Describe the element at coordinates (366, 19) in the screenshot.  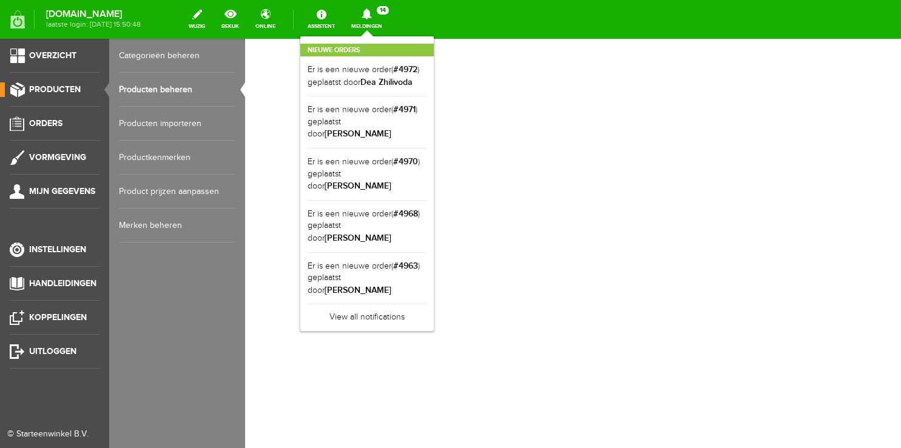
I see `a: Meldingen14 Nieuwe ordersEr is een nieuwe order(#4972) geplaatst doorDea ZhilivodaEr is een nieuw...` at that location.